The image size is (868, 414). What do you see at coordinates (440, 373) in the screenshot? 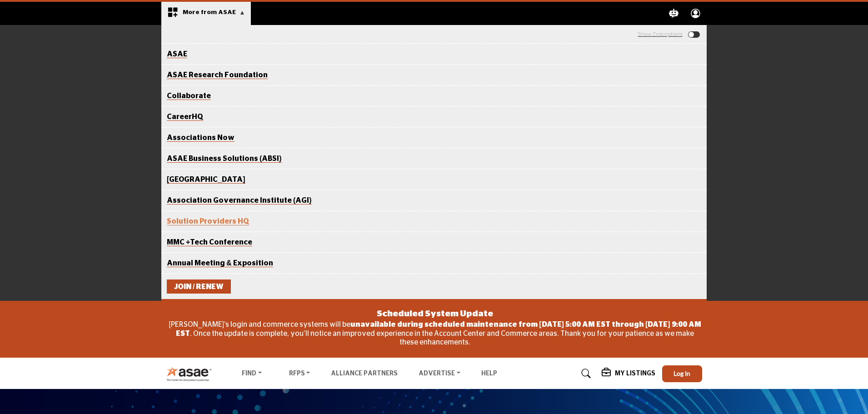
I see `a: Advertise` at bounding box center [440, 373].